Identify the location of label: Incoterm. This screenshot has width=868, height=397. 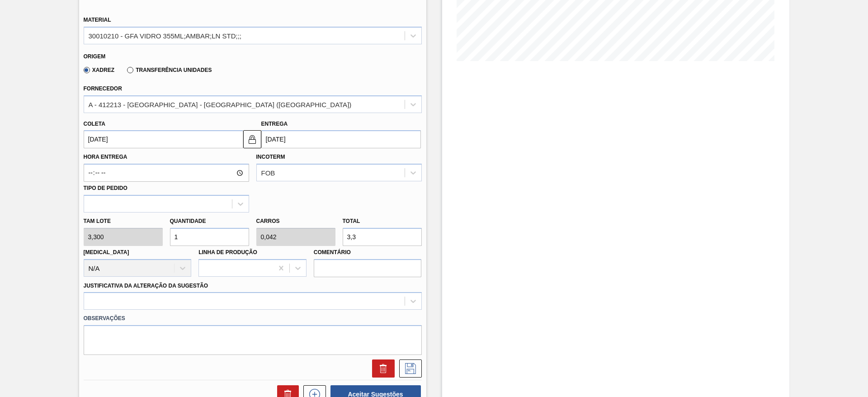
(271, 157).